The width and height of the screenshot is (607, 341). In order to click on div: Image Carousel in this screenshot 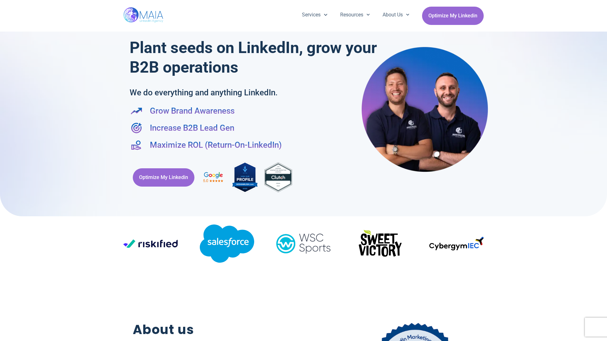, I will do `click(303, 245)`.